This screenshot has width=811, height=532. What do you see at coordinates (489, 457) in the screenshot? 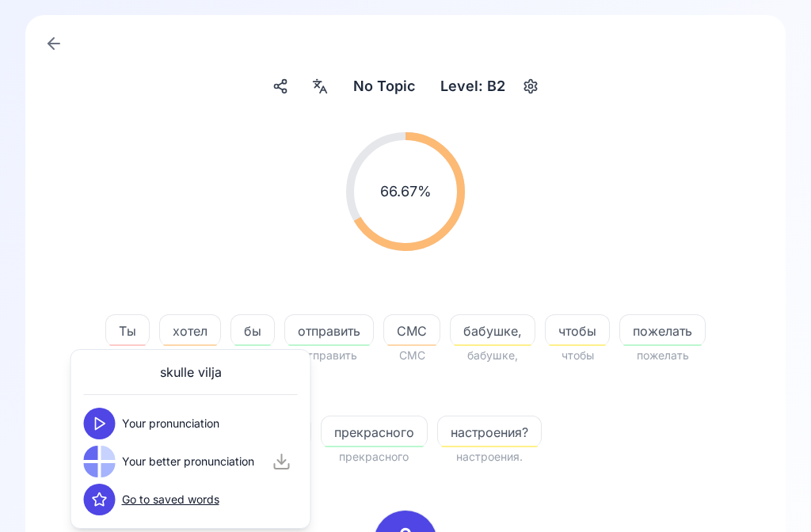
I see `span: настроения.` at bounding box center [489, 457].